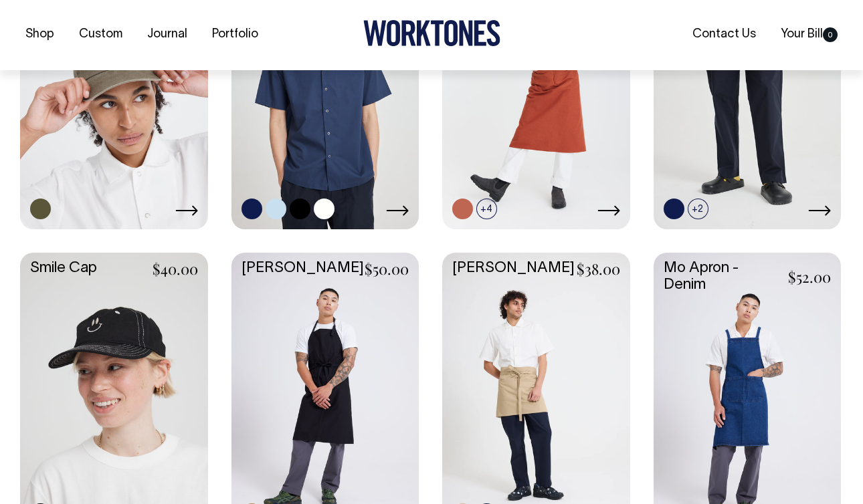 This screenshot has width=863, height=504. What do you see at coordinates (100, 35) in the screenshot?
I see `a: Custom` at bounding box center [100, 35].